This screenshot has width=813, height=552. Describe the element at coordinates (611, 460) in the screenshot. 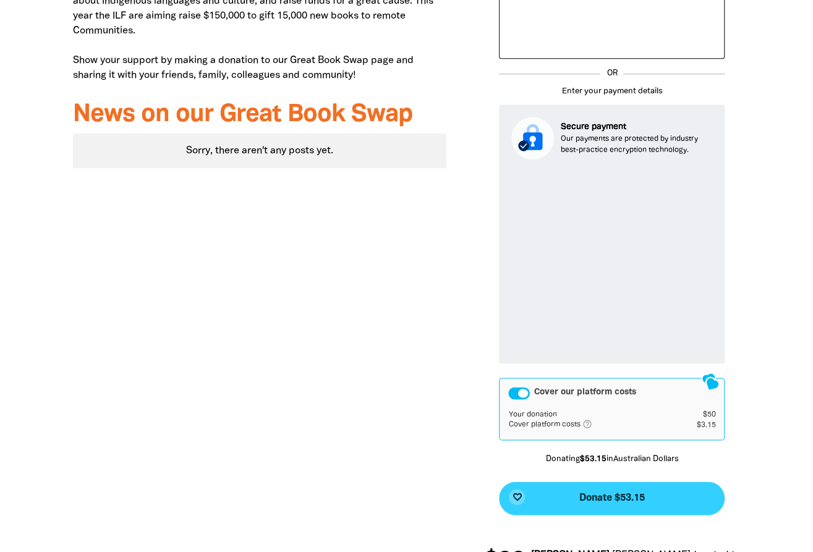

I see `p: Donating in Australian Dollars` at that location.